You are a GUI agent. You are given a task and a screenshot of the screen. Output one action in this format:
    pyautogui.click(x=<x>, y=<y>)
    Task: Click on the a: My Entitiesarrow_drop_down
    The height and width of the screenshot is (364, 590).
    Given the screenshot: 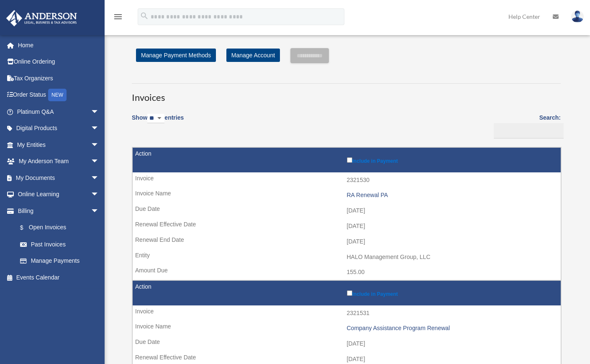 What is the action you would take?
    pyautogui.click(x=59, y=144)
    